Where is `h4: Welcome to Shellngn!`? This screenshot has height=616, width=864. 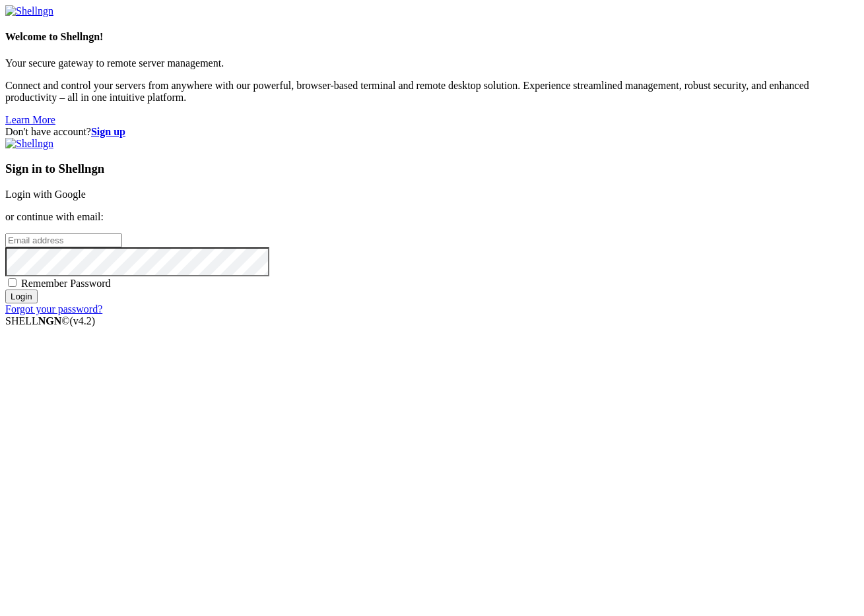
h4: Welcome to Shellngn! is located at coordinates (431, 37).